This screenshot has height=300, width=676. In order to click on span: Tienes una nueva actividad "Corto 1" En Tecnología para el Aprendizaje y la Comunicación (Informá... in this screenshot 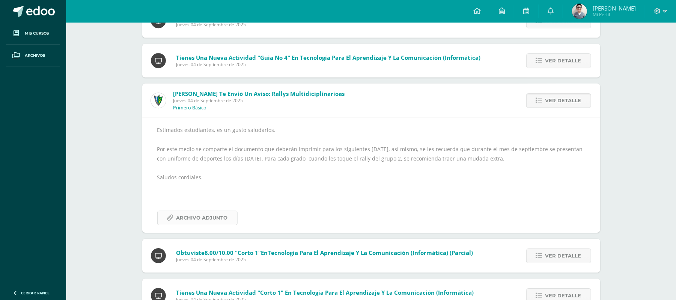, I will do `click(325, 292)`.